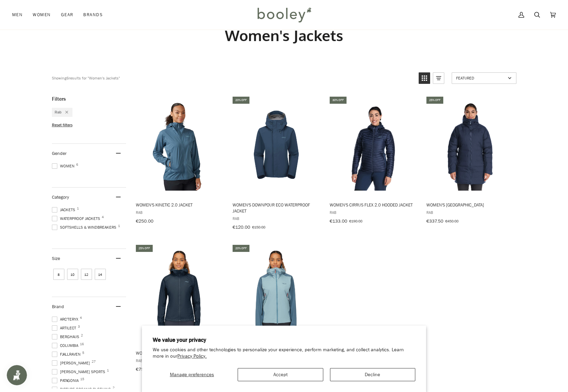 The image size is (568, 392). Describe the element at coordinates (355, 221) in the screenshot. I see `span: €190.00` at that location.